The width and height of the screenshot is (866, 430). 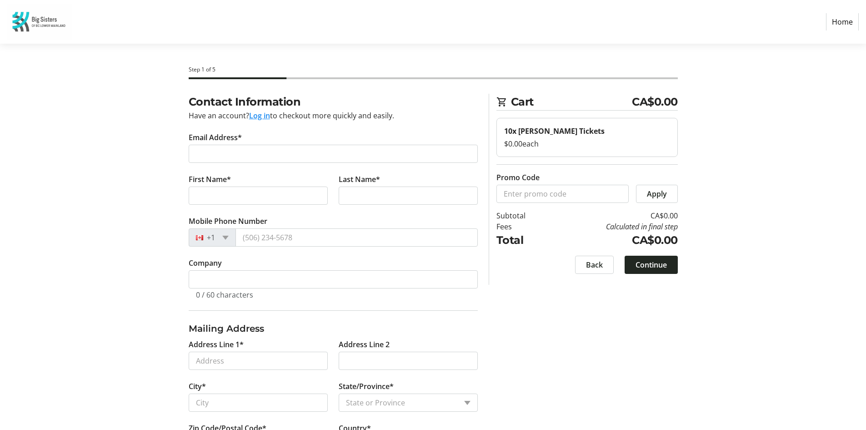 I want to click on label: Last Name*, so click(x=359, y=179).